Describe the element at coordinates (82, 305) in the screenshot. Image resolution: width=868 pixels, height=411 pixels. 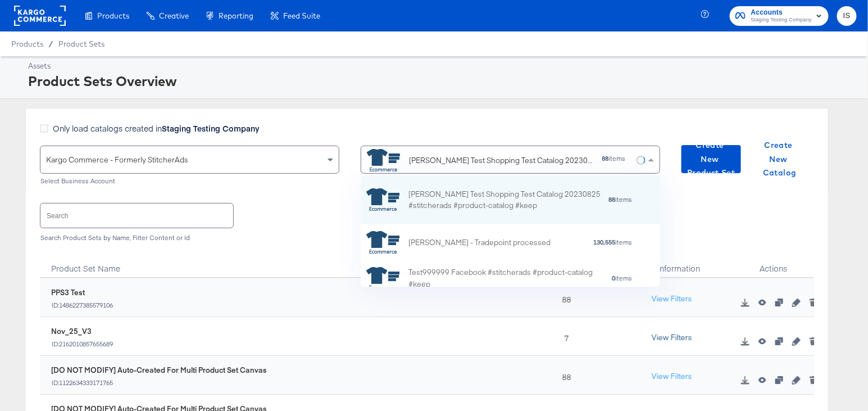
I see `div: ID: 1486227385579106` at that location.